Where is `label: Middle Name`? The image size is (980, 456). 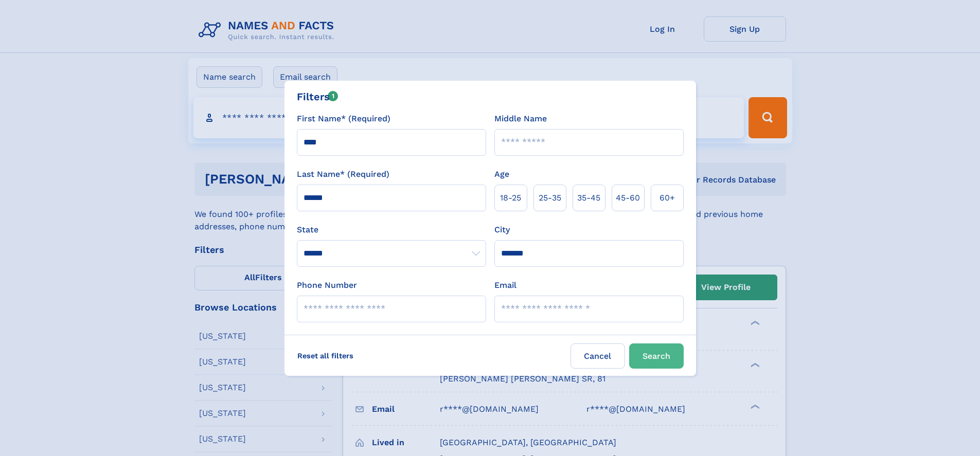 label: Middle Name is located at coordinates (521, 119).